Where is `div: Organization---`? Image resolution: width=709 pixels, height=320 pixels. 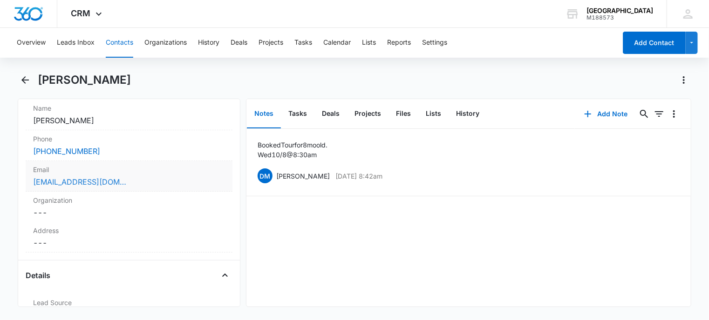
div: Organization--- is located at coordinates (129, 207).